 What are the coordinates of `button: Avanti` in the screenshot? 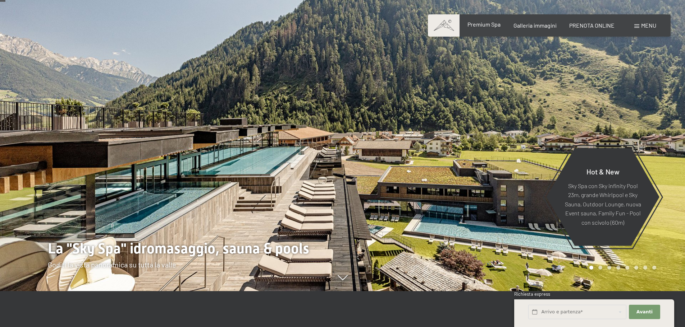 It's located at (644, 312).